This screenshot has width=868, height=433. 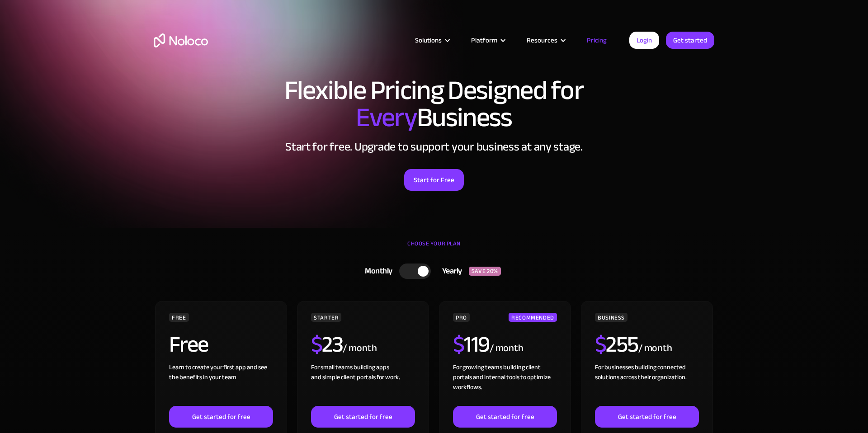 What do you see at coordinates (434, 248) in the screenshot?
I see `div: CHOOSE YOUR PLAN` at bounding box center [434, 248].